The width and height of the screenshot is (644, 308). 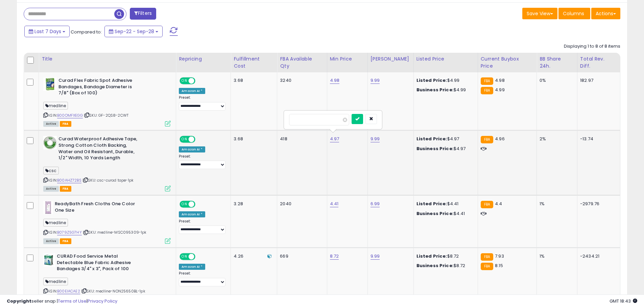 I want to click on div: -2979.76, so click(x=597, y=204).